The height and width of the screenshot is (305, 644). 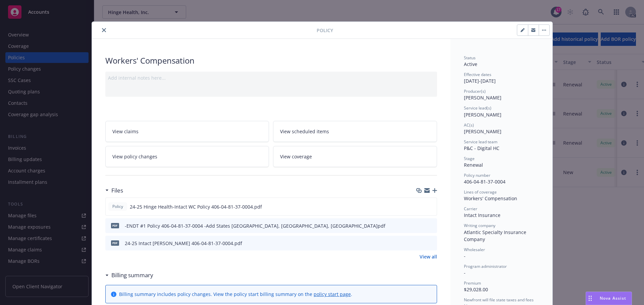 I want to click on span: Writing company, so click(x=479, y=225).